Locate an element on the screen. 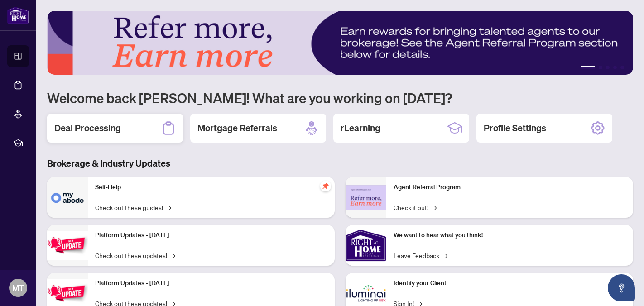  h2: Deal Processing is located at coordinates (87, 128).